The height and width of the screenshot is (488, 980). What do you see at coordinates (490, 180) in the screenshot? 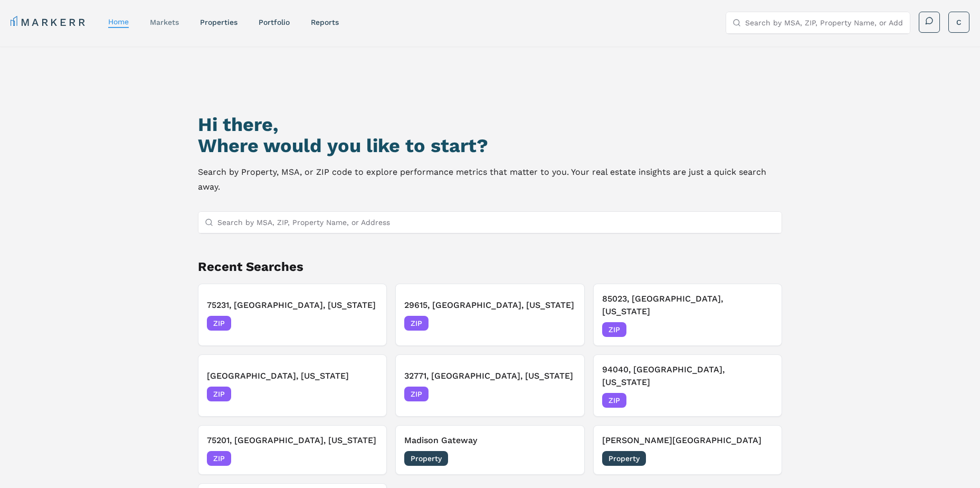
I see `p: Search by Property, MSA, or ZIP code to explore performance metrics that matter to you. Your real...` at bounding box center [490, 180].